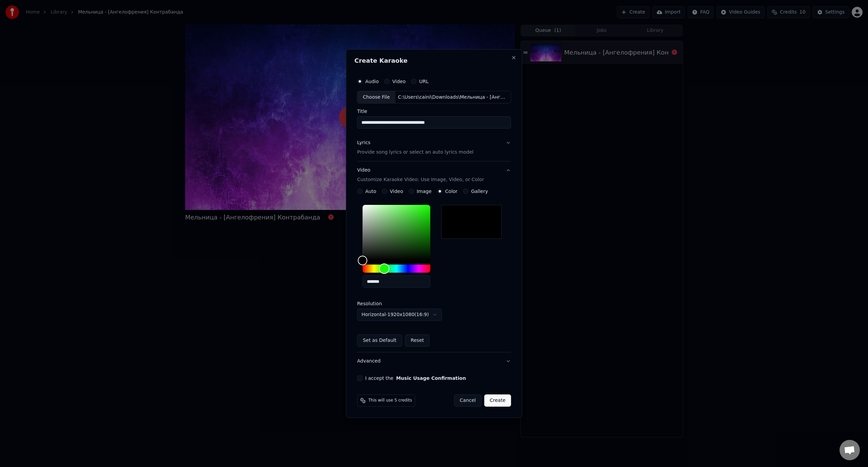 Image resolution: width=868 pixels, height=467 pixels. What do you see at coordinates (434, 61) in the screenshot?
I see `h2: Create Karaoke` at bounding box center [434, 61].